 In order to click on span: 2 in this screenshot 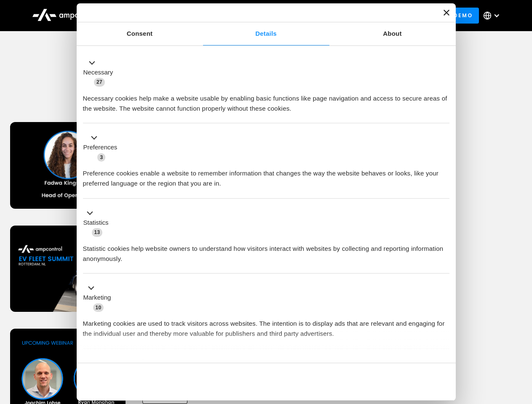, I will do `click(143, 364)`.